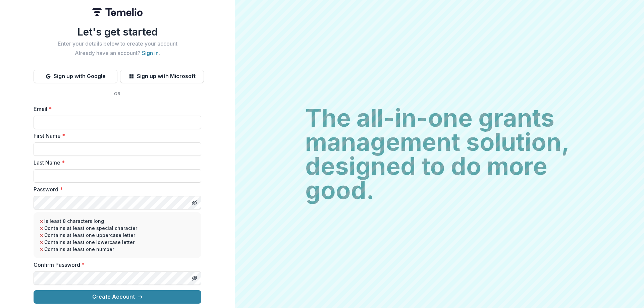 The height and width of the screenshot is (308, 644). I want to click on h1: Let's get started, so click(117, 32).